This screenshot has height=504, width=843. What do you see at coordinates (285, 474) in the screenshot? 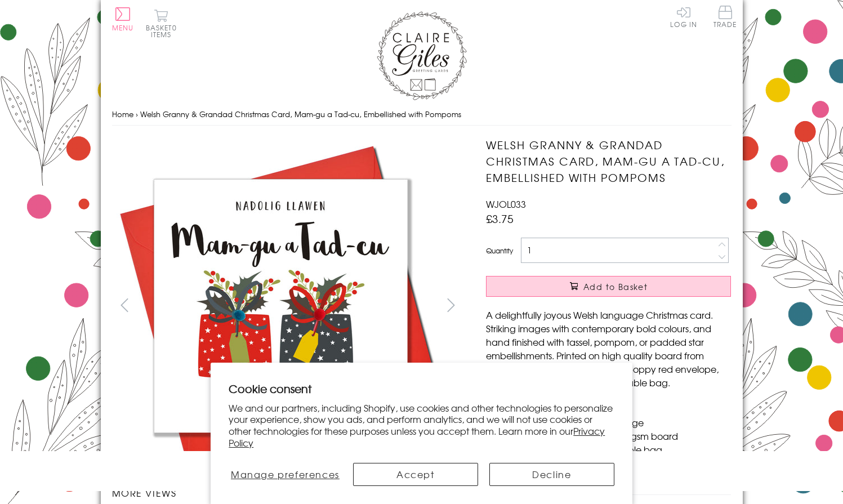
I see `button: Manage preferences` at bounding box center [285, 474].